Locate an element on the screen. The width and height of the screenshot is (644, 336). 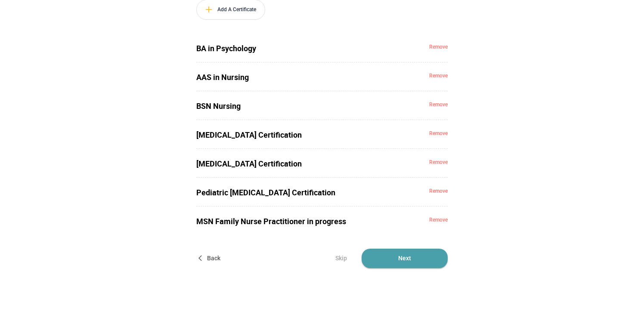
span: BA in Psychology is located at coordinates (296, 48).